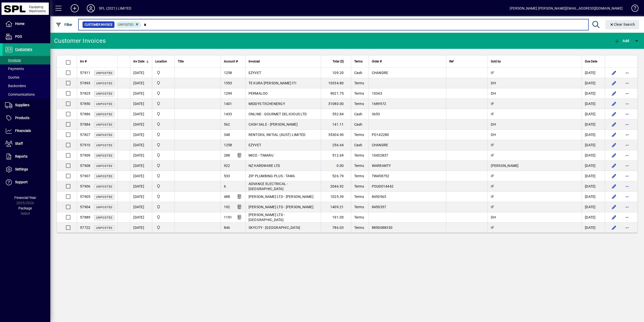  I want to click on td: 1025.39, so click(336, 197).